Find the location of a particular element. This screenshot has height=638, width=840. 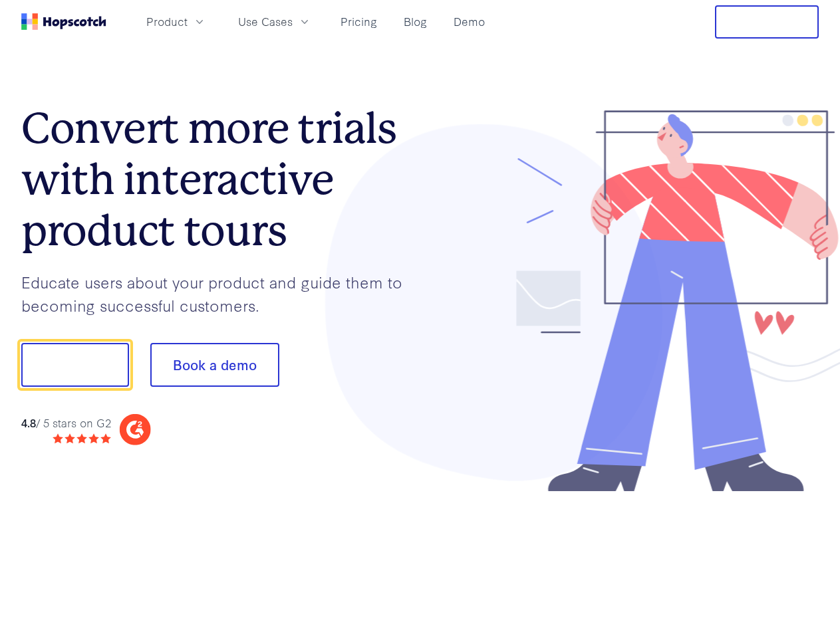

strong: 4.8 is located at coordinates (28, 422).